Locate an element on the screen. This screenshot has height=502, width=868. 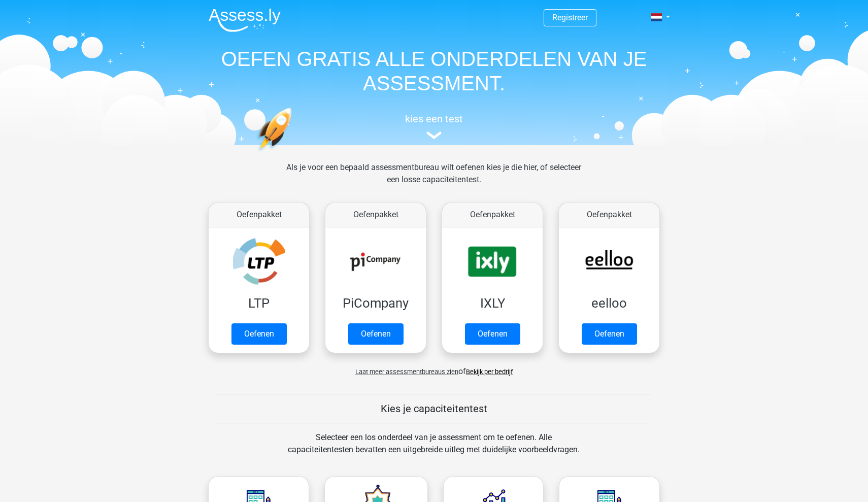
div: Selecteer een los onderdeel van je assessment om te oefenen. Alle capaciteitentesten bevatten een... is located at coordinates (433, 450).